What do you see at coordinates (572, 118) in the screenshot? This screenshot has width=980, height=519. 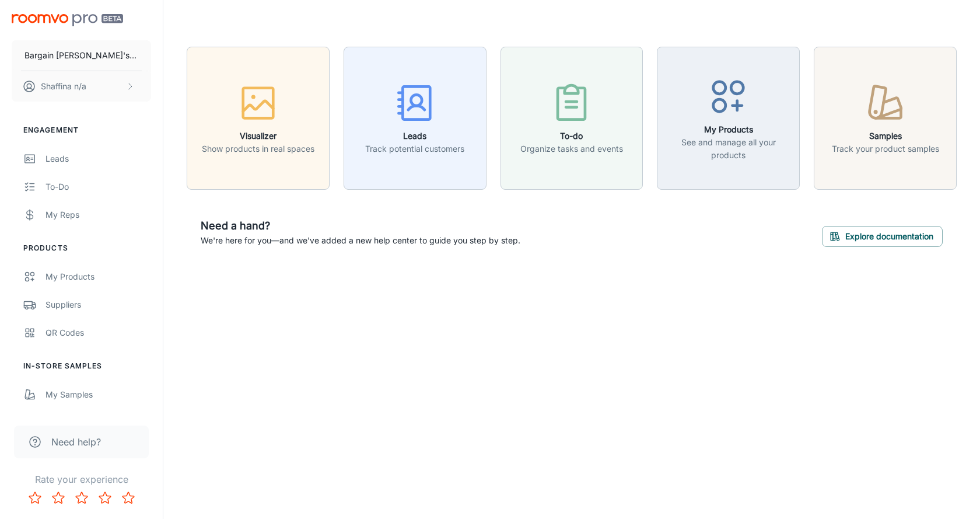 I see `button: To-doOrganize tasks and events` at bounding box center [572, 118].